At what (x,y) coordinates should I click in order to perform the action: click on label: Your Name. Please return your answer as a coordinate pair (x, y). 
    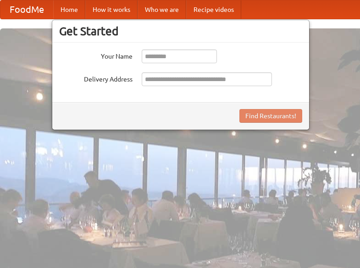
    Looking at the image, I should click on (96, 55).